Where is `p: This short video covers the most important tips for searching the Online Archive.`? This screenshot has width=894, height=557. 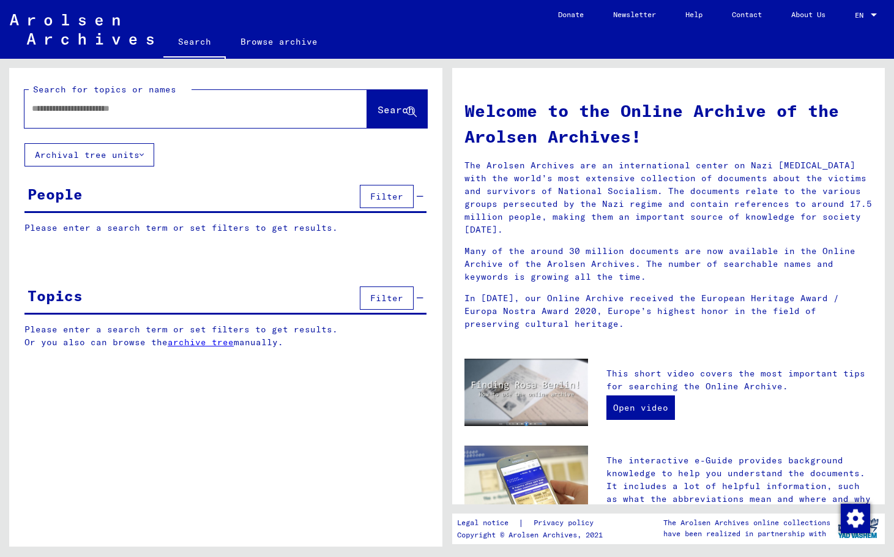 p: This short video covers the most important tips for searching the Online Archive. is located at coordinates (739, 380).